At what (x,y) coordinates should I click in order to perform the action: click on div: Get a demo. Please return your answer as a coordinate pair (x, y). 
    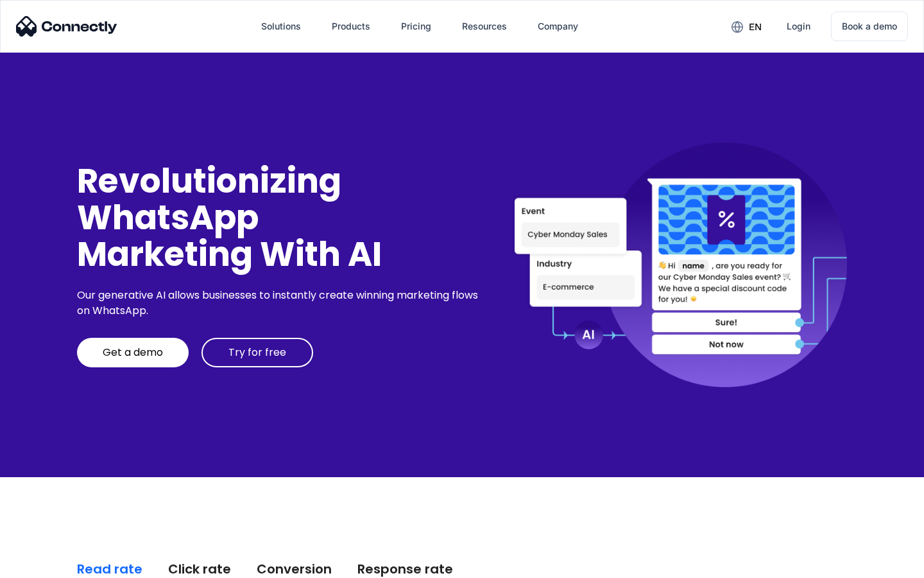
    Looking at the image, I should click on (133, 352).